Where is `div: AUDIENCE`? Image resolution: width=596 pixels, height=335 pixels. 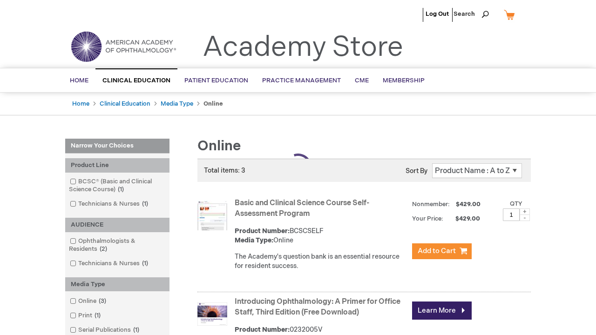 div: AUDIENCE is located at coordinates (117, 225).